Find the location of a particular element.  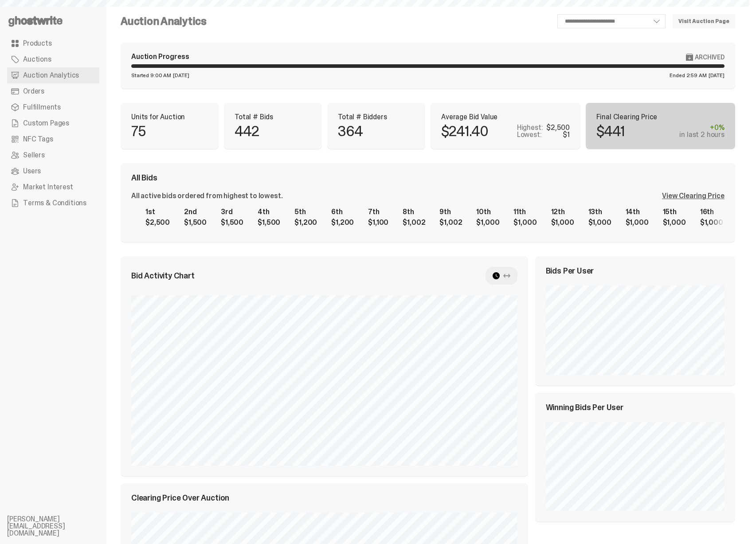

span: Bid Activity Chart is located at coordinates (163, 276).